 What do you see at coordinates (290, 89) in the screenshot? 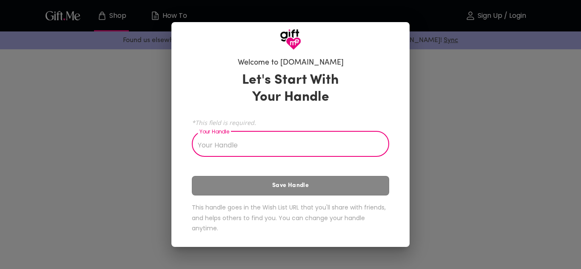
I see `h3: Let's Start With Your Handle` at bounding box center [290, 89].